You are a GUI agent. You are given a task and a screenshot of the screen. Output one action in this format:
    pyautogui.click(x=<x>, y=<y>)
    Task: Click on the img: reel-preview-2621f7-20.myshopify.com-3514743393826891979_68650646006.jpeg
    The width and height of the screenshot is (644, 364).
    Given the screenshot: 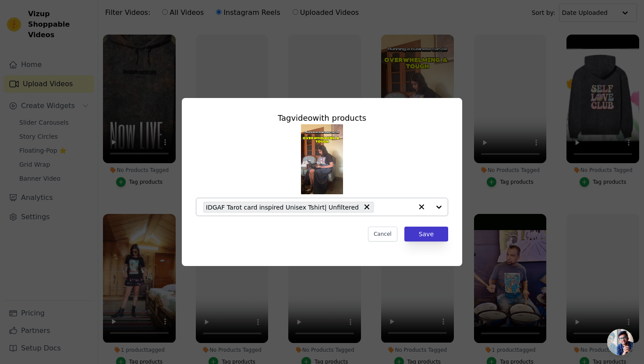 What is the action you would take?
    pyautogui.click(x=322, y=159)
    